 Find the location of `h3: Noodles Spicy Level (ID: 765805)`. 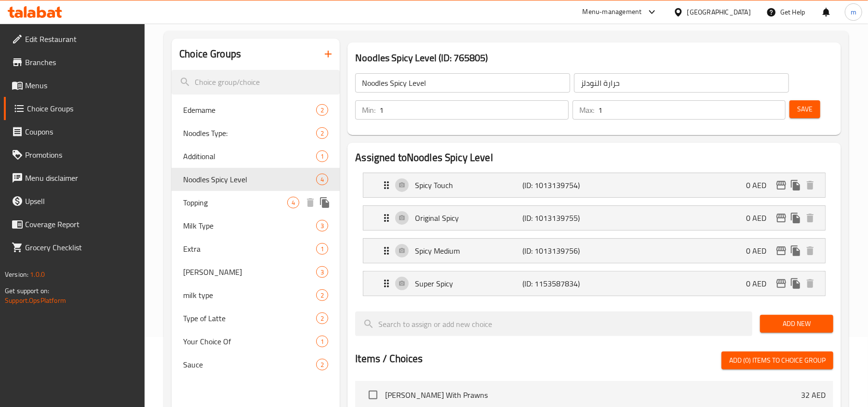

h3: Noodles Spicy Level (ID: 765805) is located at coordinates (594, 58).